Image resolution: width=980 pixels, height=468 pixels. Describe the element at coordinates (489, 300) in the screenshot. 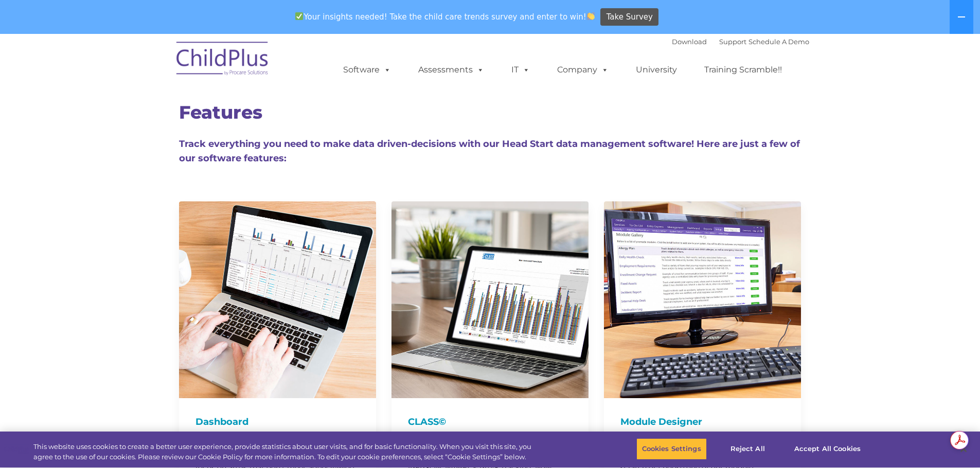

I see `img: CLASS-750` at that location.